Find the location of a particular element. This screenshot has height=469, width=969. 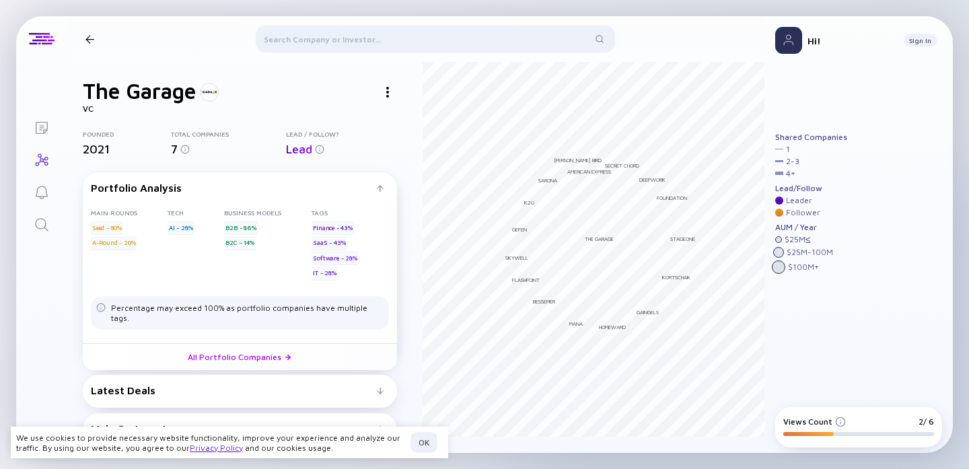

div: We use cookies to provide necessary website functionality, improve your experience and analyze ou... is located at coordinates (211, 443).